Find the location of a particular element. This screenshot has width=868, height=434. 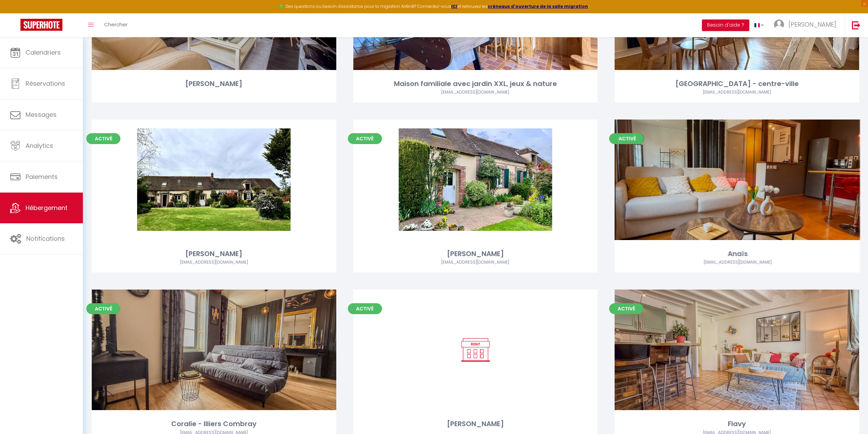

strong: créneaux d'ouverture de la salle migration is located at coordinates (538, 6).